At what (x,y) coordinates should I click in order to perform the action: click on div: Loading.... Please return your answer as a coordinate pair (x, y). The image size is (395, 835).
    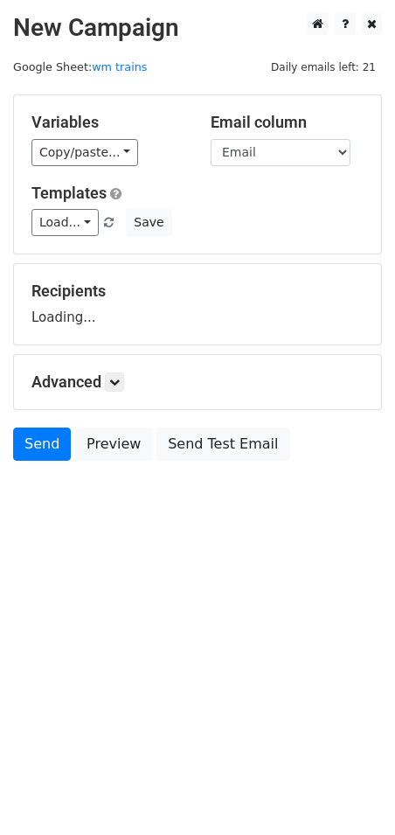
    Looking at the image, I should click on (198, 304).